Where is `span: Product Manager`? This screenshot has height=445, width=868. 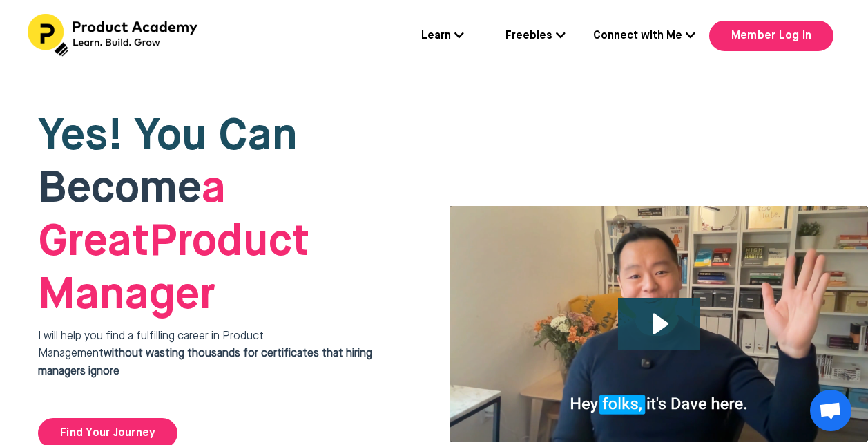 span: Product Manager is located at coordinates (173, 243).